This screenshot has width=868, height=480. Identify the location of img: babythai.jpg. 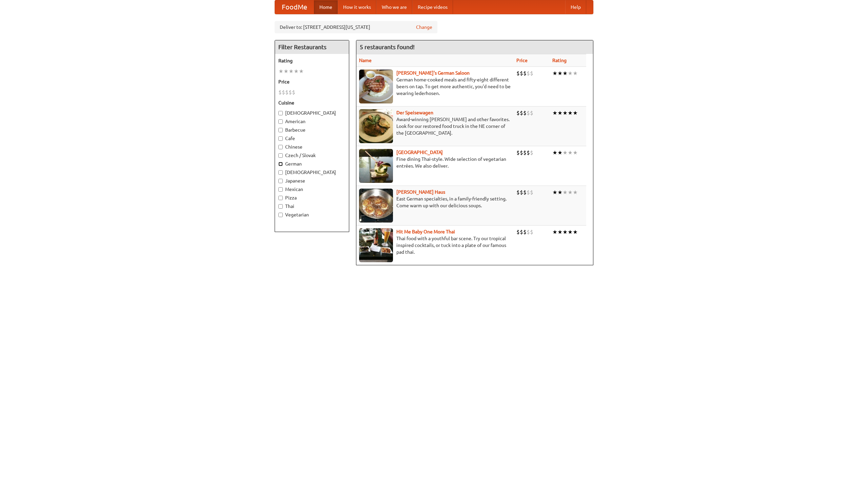
(376, 245).